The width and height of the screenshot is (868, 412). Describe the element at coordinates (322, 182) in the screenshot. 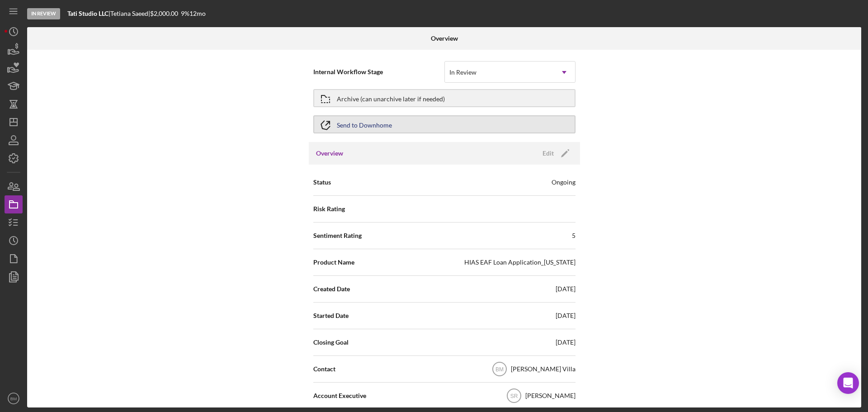

I see `span: Status` at that location.